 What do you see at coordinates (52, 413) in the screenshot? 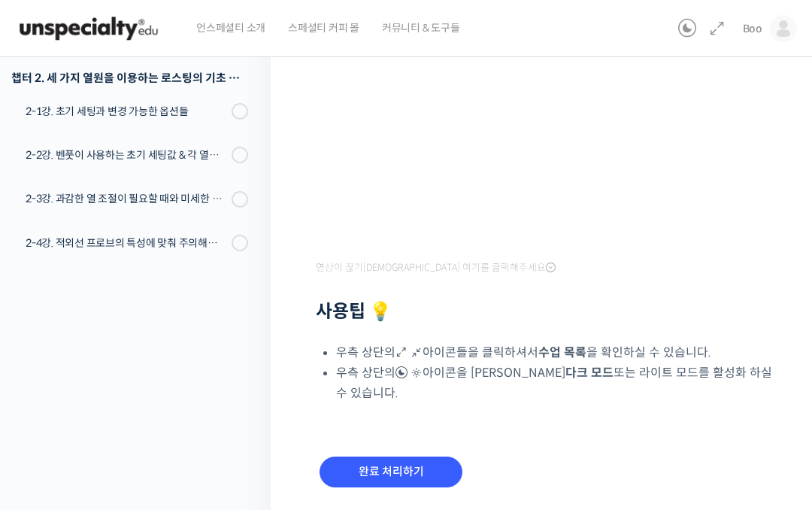
I see `span: 홈` at bounding box center [52, 413].